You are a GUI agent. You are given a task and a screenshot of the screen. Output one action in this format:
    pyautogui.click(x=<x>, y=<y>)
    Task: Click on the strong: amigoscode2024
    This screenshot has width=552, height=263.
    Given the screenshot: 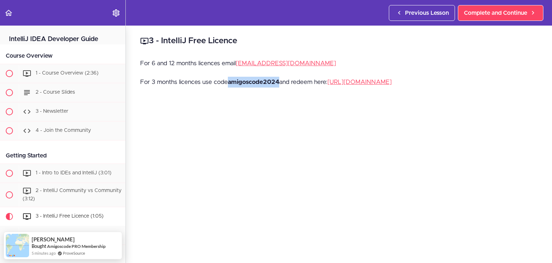 What is the action you would take?
    pyautogui.click(x=254, y=82)
    